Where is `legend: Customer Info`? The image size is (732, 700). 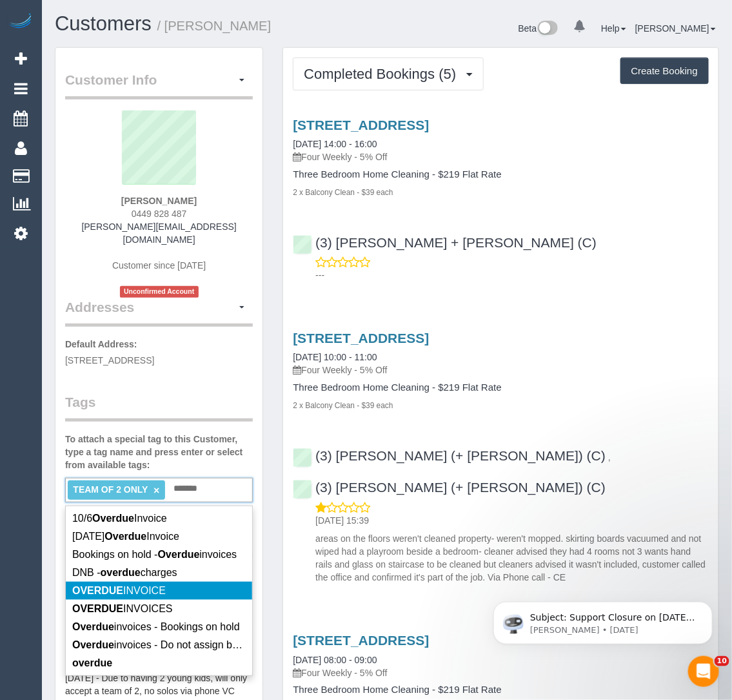 legend: Customer Info is located at coordinates (159, 84).